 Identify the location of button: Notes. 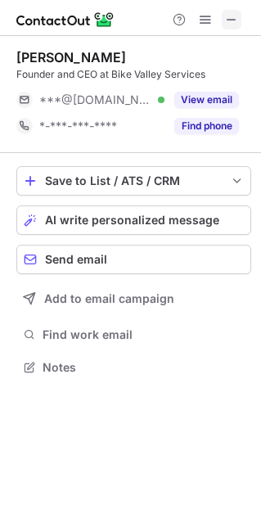
(133, 367).